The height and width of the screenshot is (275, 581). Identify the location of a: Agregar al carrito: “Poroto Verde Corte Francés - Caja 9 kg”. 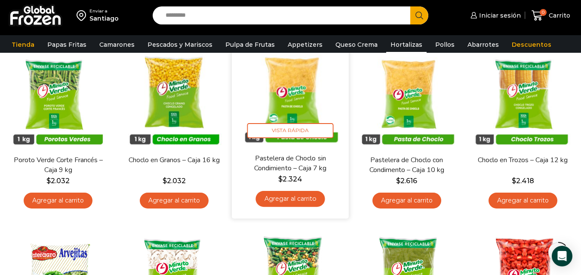
(58, 201).